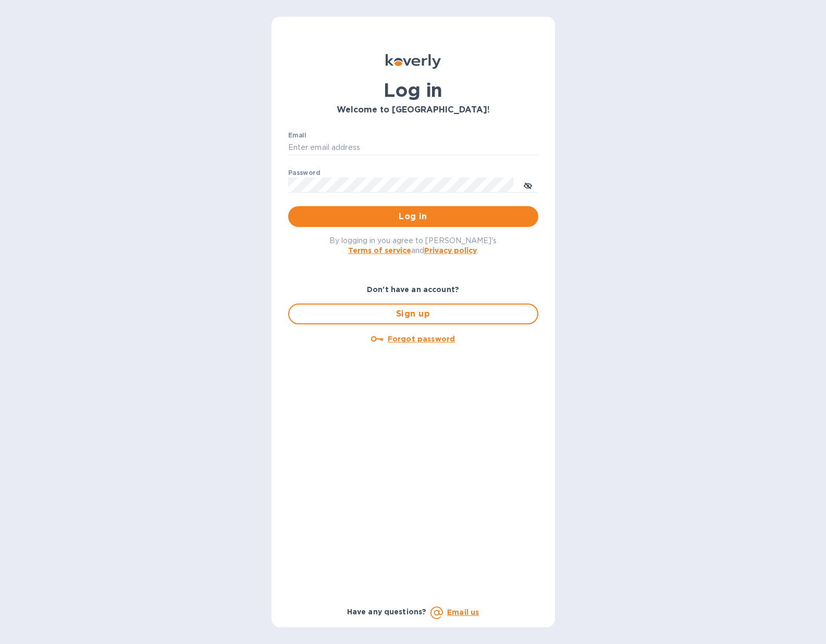  I want to click on label: Email, so click(297, 135).